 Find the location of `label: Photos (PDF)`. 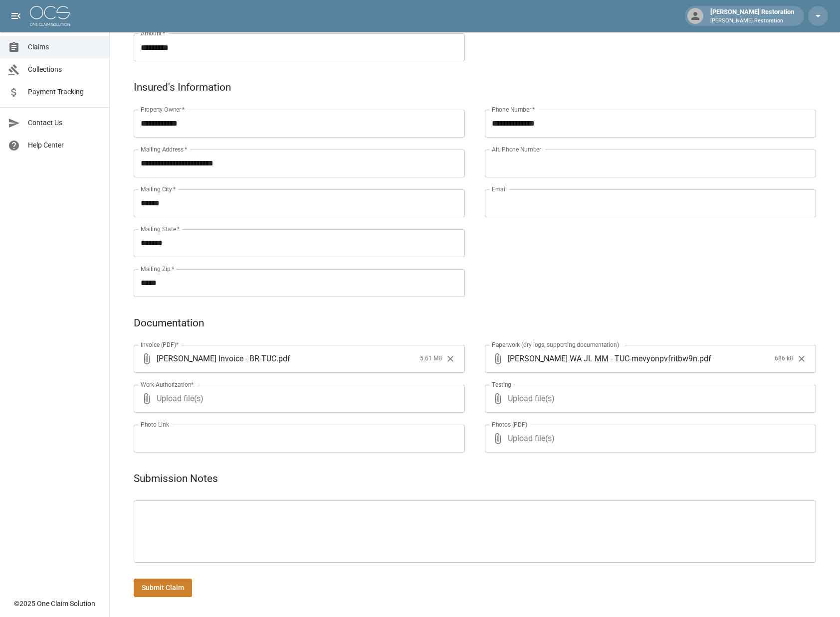

label: Photos (PDF) is located at coordinates (509, 425).